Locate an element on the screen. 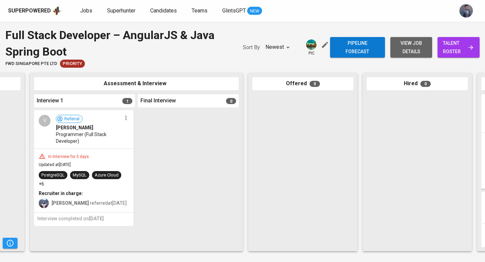 This screenshot has height=262, width=485. div: In Interview for 5 days is located at coordinates (68, 157).